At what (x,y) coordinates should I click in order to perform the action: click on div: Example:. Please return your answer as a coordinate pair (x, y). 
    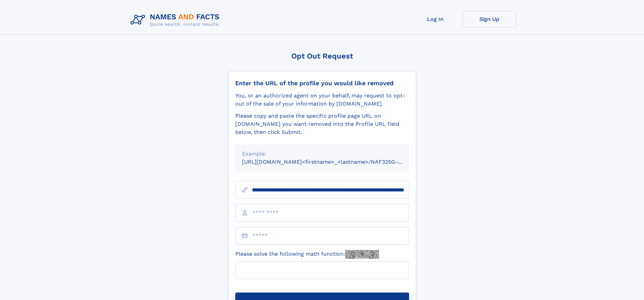
    Looking at the image, I should click on (322, 154).